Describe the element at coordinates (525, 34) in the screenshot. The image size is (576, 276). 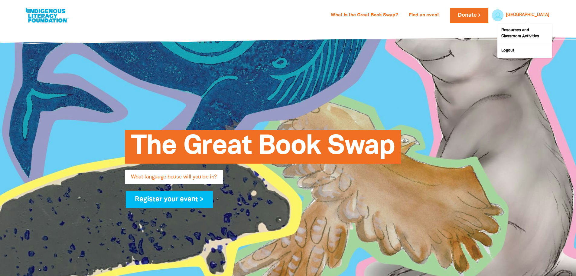
I see `a: Resources and Classroom Activities` at that location.